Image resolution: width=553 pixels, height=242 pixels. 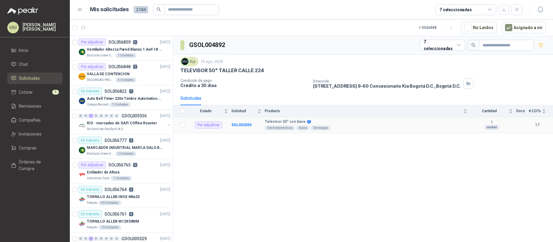 I want to click on div: unidad, so click(x=492, y=128).